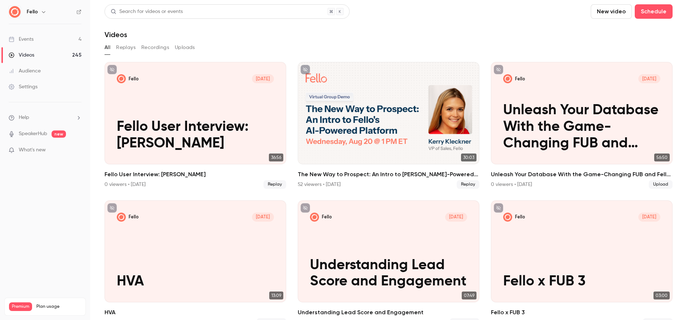 The image size is (687, 320). I want to click on p: HVA, so click(195, 282).